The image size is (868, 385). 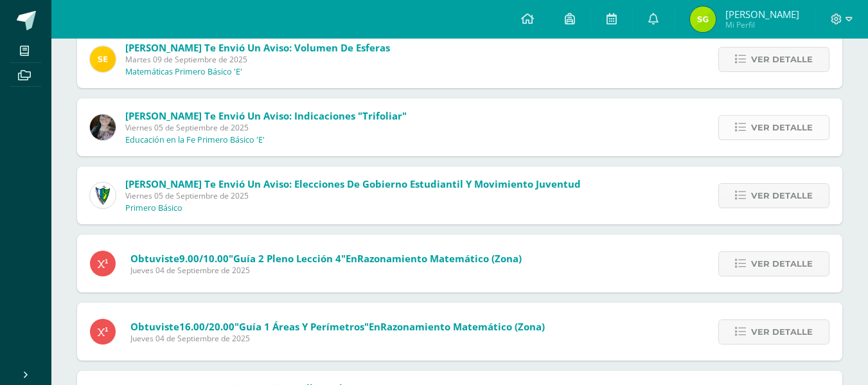 What do you see at coordinates (195, 140) in the screenshot?
I see `p: Educación en la Fe Primero Básico 'E'` at bounding box center [195, 140].